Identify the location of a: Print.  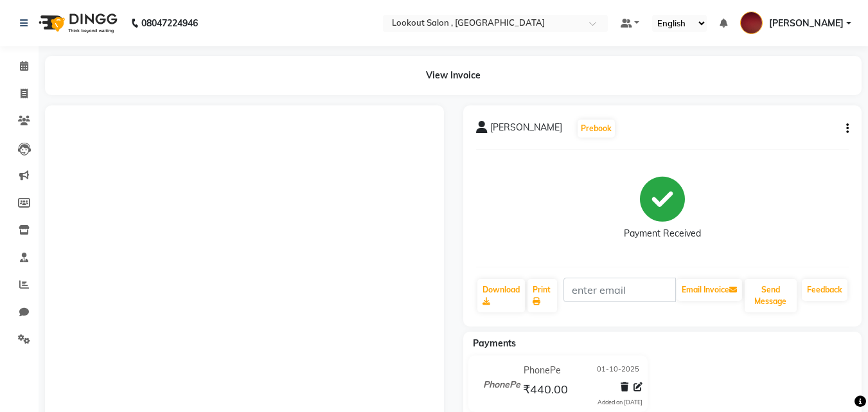
(542, 296).